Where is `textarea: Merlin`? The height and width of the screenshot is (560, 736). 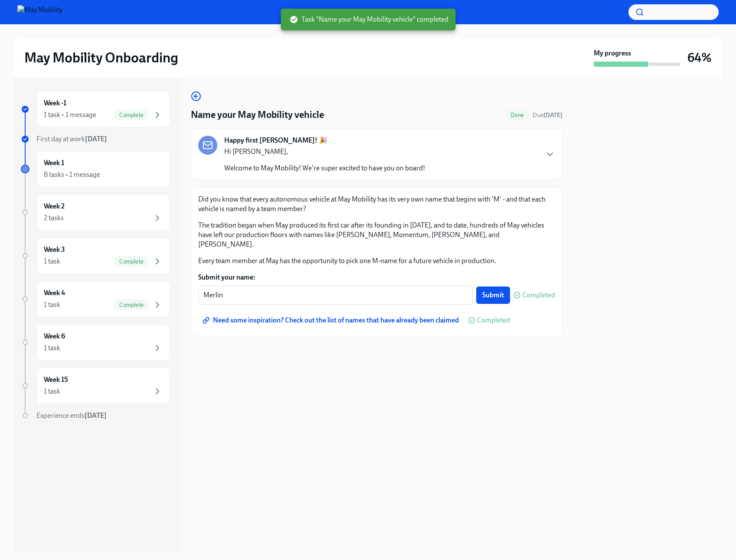 textarea: Merlin is located at coordinates (335, 295).